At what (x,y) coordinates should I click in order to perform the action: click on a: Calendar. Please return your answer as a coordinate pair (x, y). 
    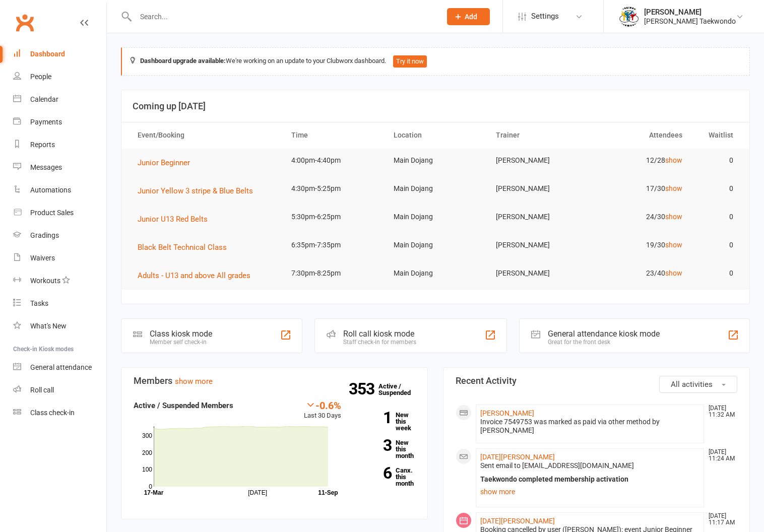
    Looking at the image, I should click on (60, 99).